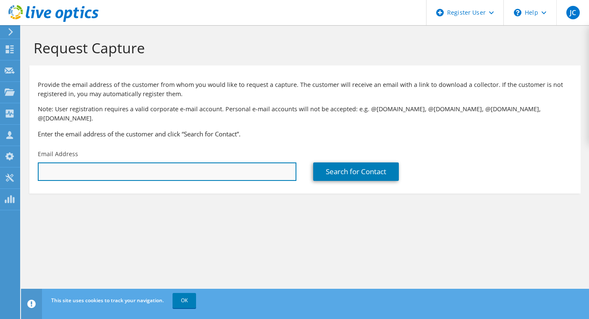  What do you see at coordinates (184, 300) in the screenshot?
I see `a: OK` at bounding box center [184, 300].